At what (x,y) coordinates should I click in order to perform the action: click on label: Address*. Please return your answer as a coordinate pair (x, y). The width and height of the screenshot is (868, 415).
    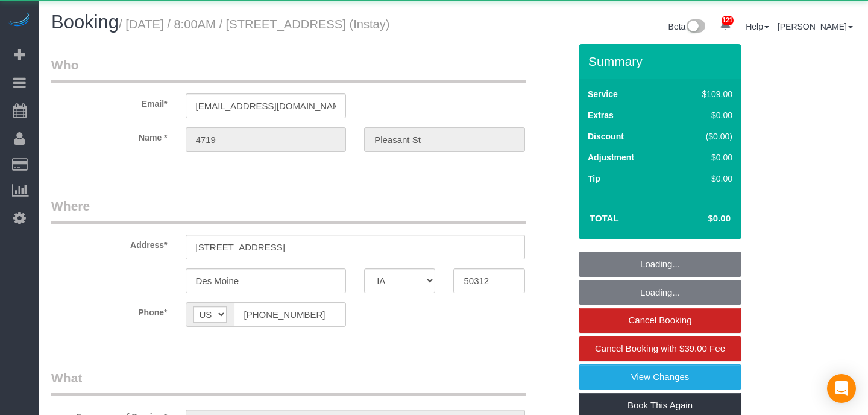
    Looking at the image, I should click on (109, 242).